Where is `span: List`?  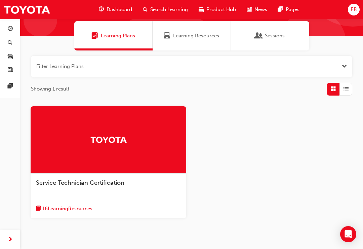
span: List is located at coordinates (346, 89).